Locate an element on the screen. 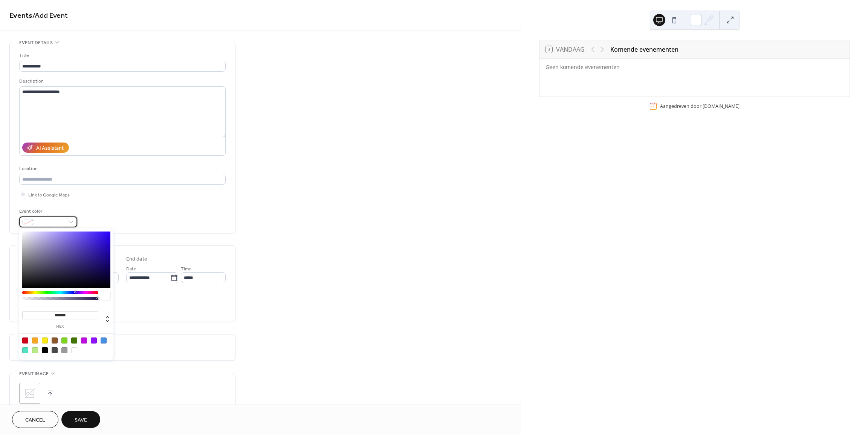 This screenshot has height=434, width=868. div: #000000 is located at coordinates (45, 350).